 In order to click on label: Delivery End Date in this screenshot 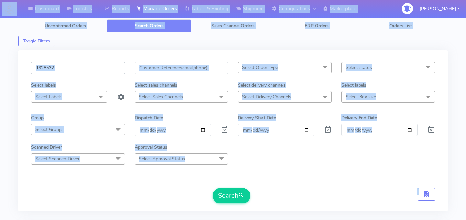, I will do `click(359, 117)`.